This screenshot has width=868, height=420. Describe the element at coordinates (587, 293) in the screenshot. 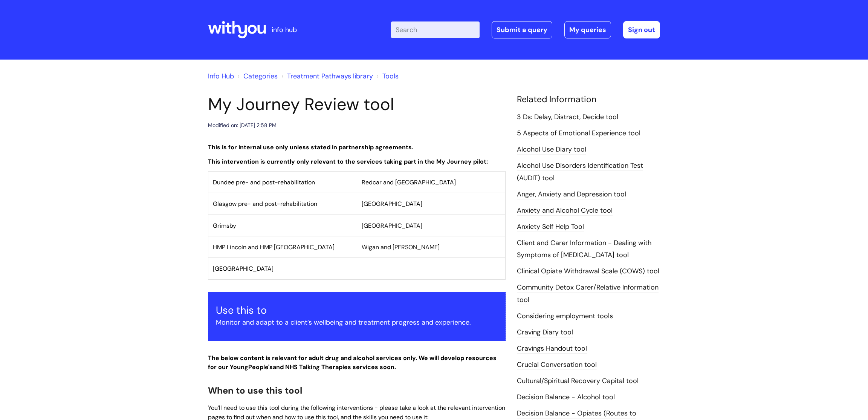

I see `a: Community Detox Carer/Relative Information tool` at that location.